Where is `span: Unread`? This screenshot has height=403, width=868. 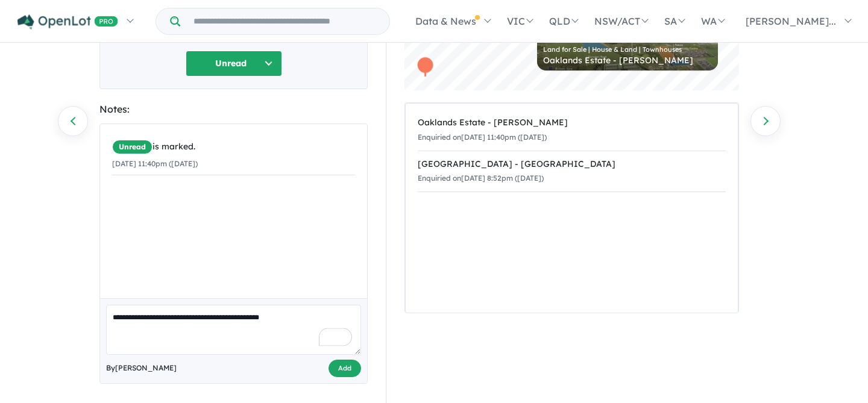
span: Unread is located at coordinates (132, 147).